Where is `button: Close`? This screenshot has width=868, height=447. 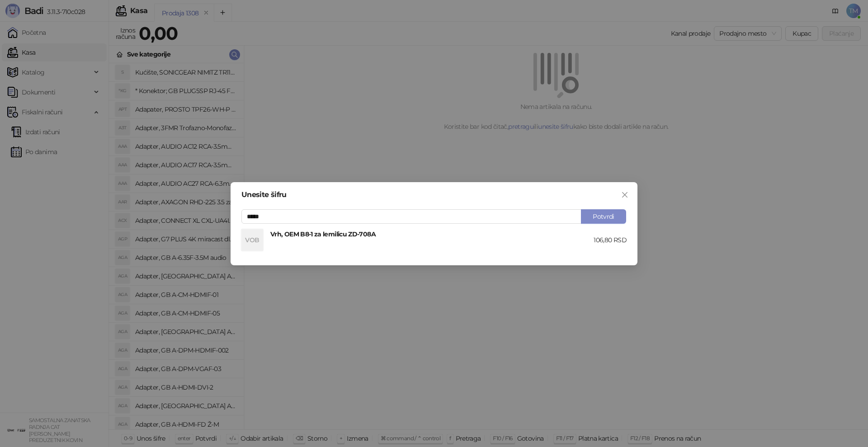 button: Close is located at coordinates (625, 195).